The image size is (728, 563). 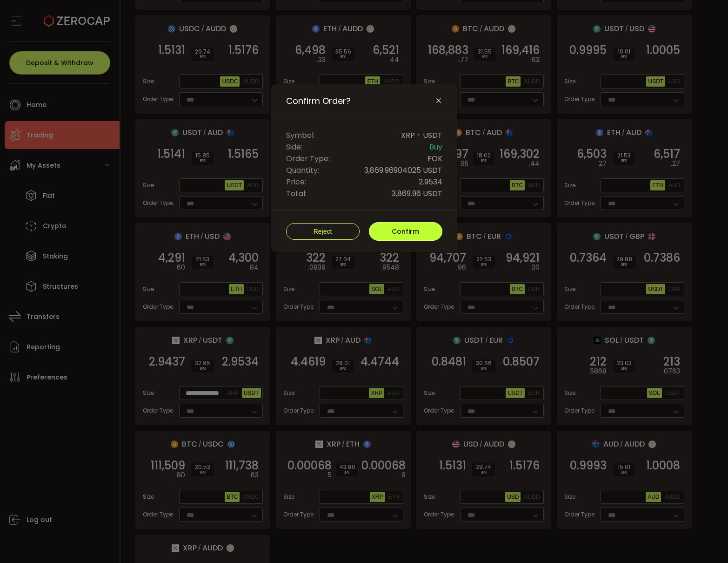 I want to click on span: Quantity:, so click(x=303, y=170).